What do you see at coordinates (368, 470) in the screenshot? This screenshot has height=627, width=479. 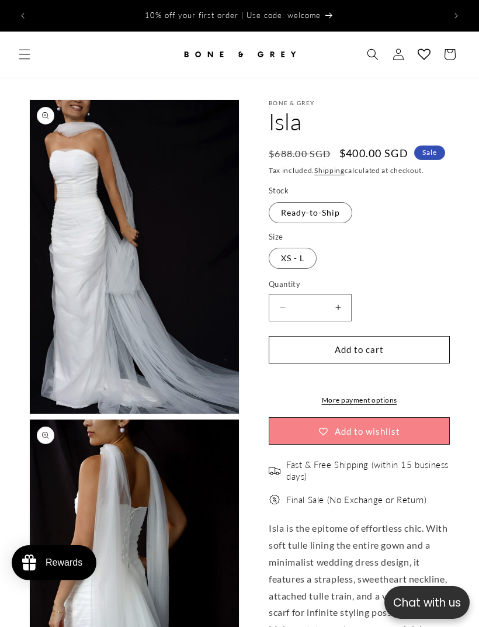 I see `span: Fast & Free Shipping (within 15 business days)` at bounding box center [368, 470].